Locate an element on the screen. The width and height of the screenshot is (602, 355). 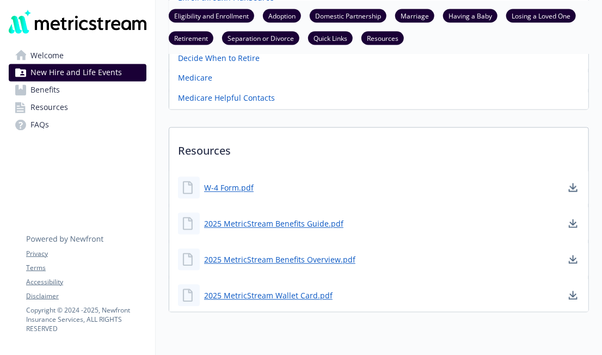
p: Copyright © 2024 - 2025 , Newfront Insurance Services, ALL RIGHTS RESERVED is located at coordinates (86, 319).